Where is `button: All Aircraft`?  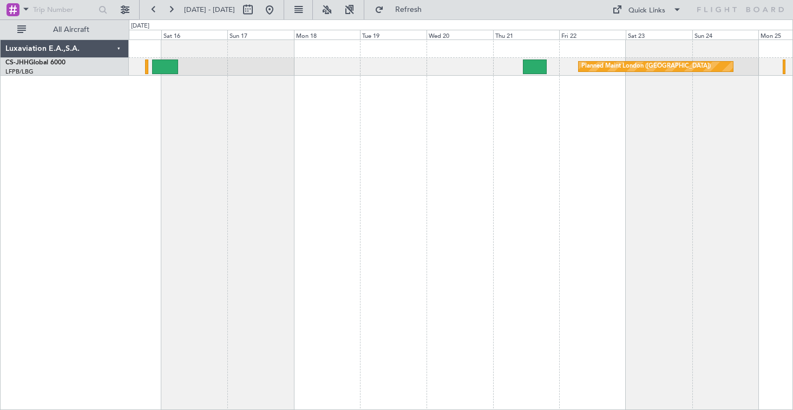
button: All Aircraft is located at coordinates (64, 30).